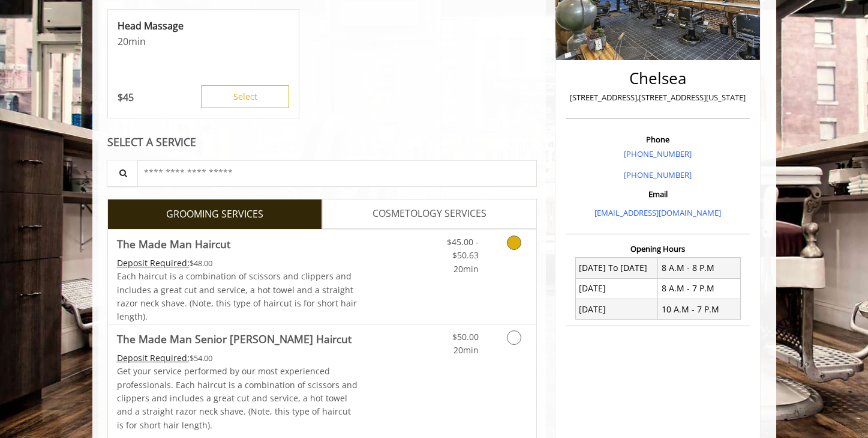 This screenshot has height=438, width=868. I want to click on div: $54.00, so click(237, 358).